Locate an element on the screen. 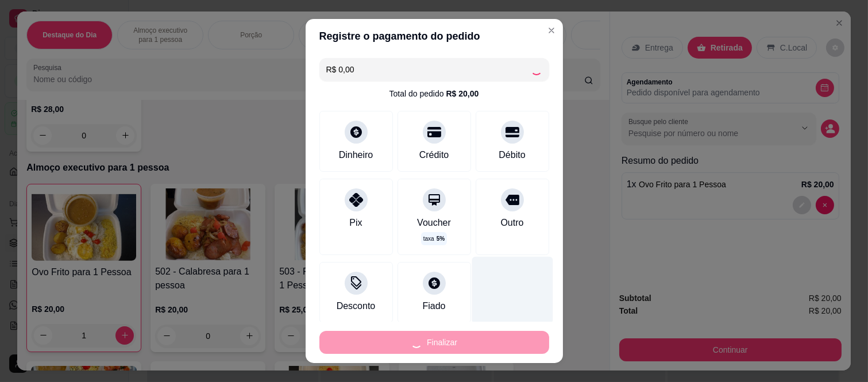 This screenshot has width=868, height=382. button: Close is located at coordinates (552, 31).